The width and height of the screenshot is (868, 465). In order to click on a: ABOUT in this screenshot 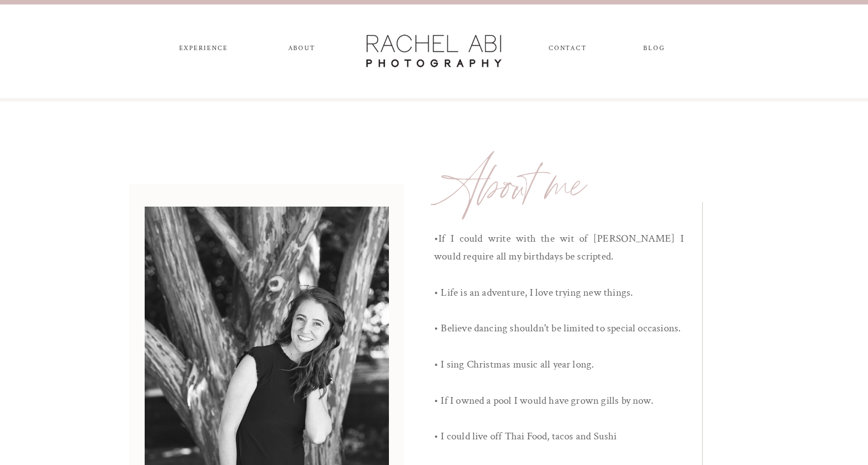, I will do `click(302, 51)`.